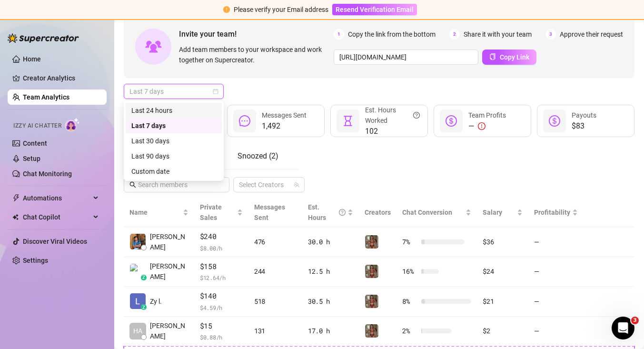  I want to click on div: Last 7 days, so click(174, 126).